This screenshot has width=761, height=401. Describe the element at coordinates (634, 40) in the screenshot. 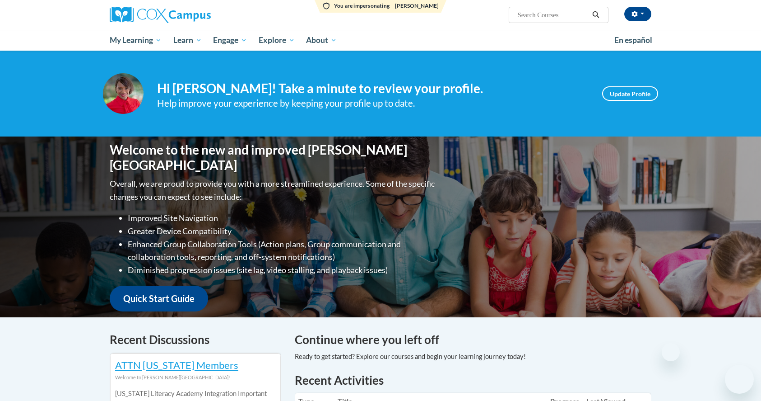

I see `a: En español` at that location.